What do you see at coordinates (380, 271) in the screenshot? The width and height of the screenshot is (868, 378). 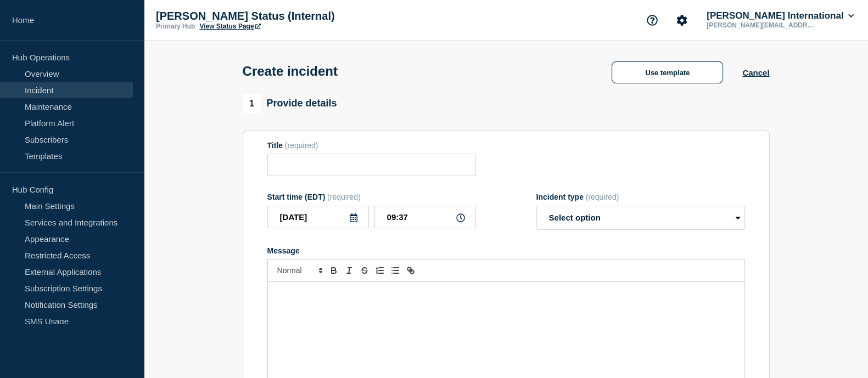 I see `button: Toggle ordered list` at bounding box center [380, 271].